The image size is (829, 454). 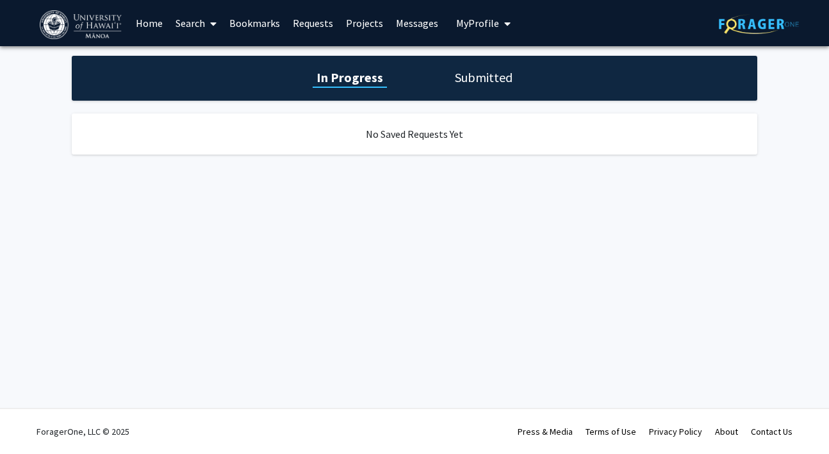 I want to click on a: Projects, so click(x=365, y=23).